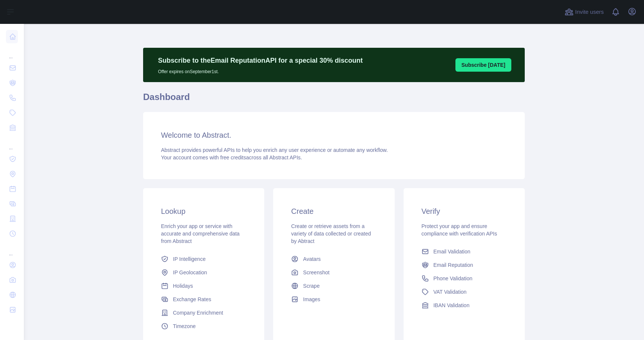 Image resolution: width=644 pixels, height=340 pixels. What do you see at coordinates (334, 135) in the screenshot?
I see `h3: Welcome to Abstract.` at bounding box center [334, 135].